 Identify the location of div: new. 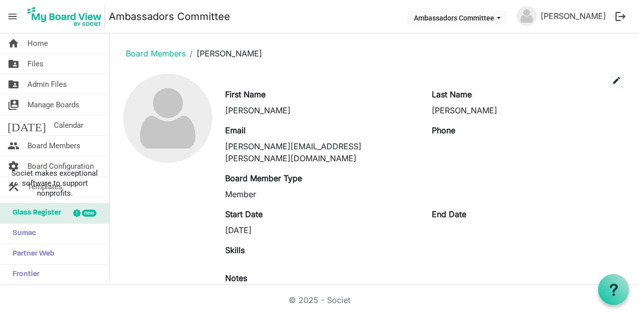
(89, 213).